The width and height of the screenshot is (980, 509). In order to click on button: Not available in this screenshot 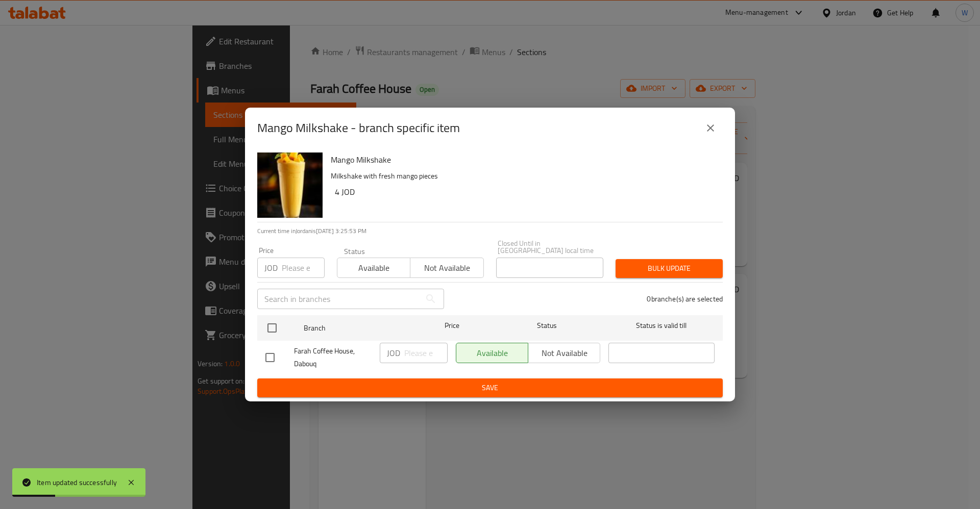, I will do `click(447, 267)`.